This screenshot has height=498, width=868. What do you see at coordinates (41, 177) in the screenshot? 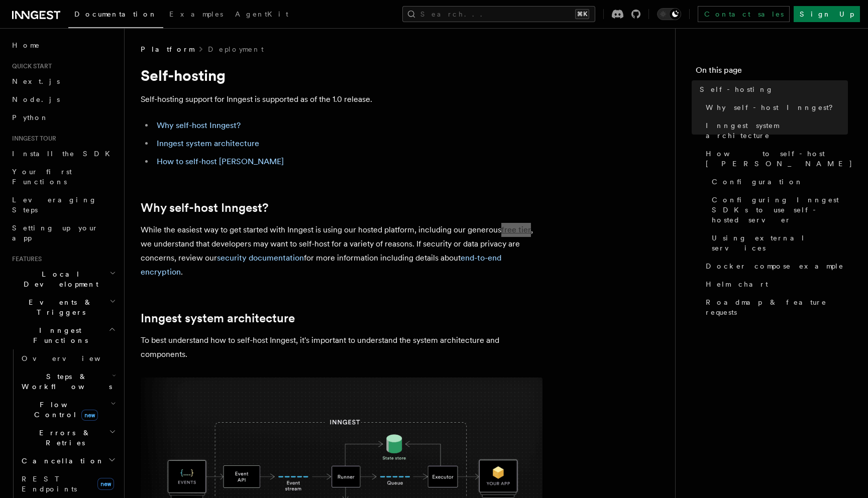
I see `span: Your first Functions` at bounding box center [41, 177].